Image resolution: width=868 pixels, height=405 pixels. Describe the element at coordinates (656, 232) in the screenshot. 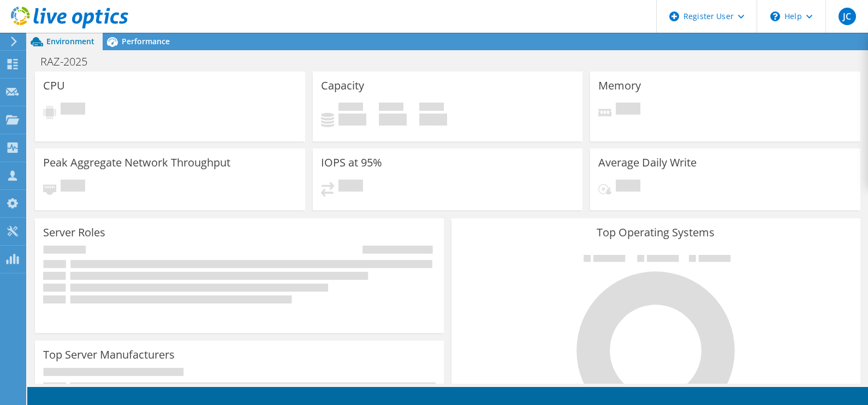

I see `h3: Top Operating Systems` at that location.